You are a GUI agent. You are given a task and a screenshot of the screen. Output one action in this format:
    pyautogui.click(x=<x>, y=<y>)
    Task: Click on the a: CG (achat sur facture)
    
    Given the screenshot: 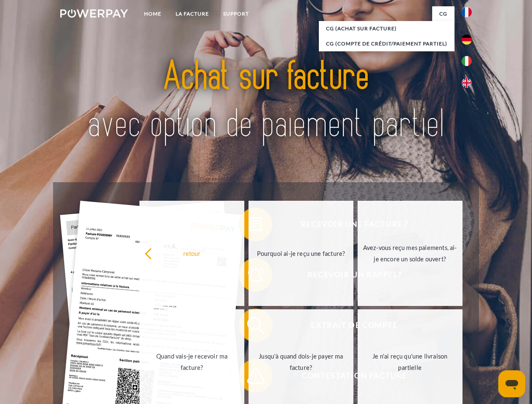 What is the action you would take?
    pyautogui.click(x=387, y=29)
    